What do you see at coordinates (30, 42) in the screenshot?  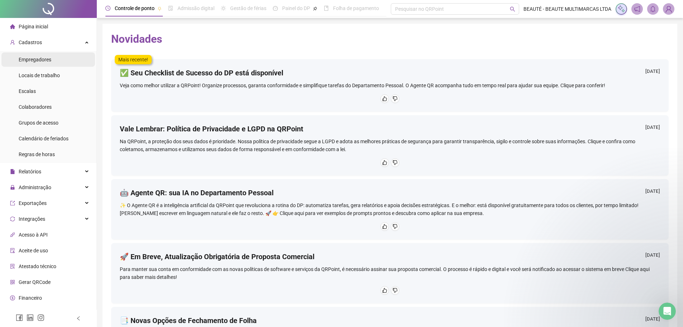 I see `span: Cadastros` at bounding box center [30, 42].